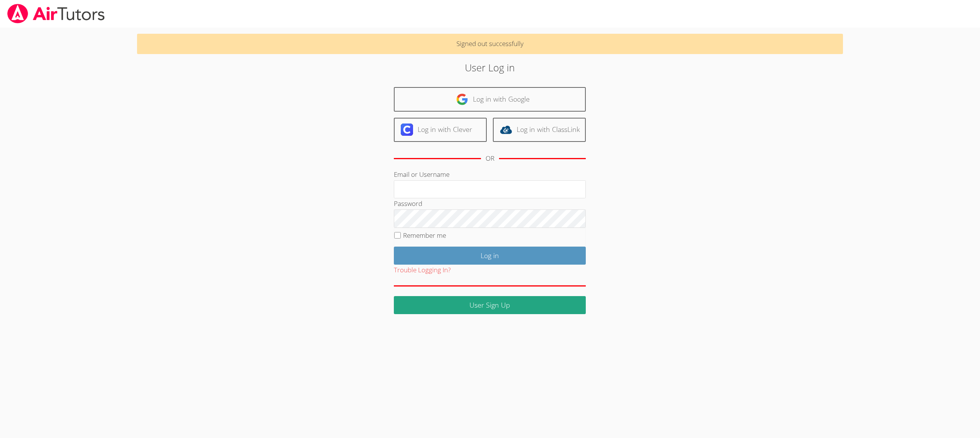  I want to click on h2: User Log in, so click(490, 68).